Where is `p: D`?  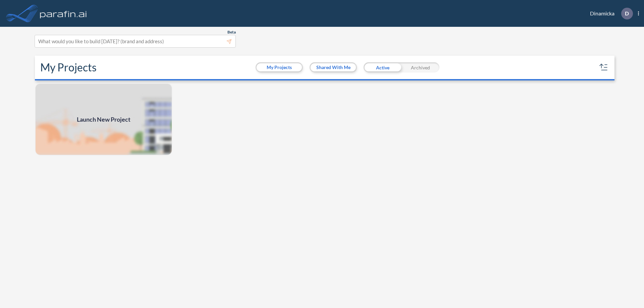
p: D is located at coordinates (627, 13).